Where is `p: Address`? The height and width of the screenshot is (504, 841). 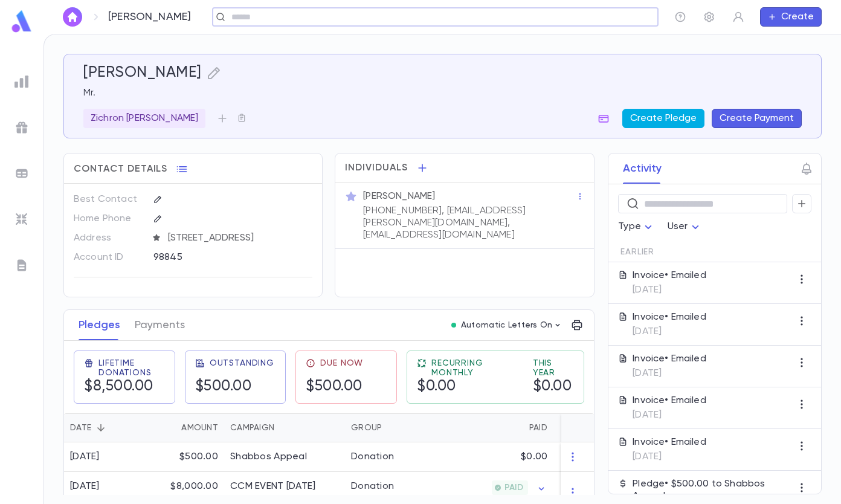
p: Address is located at coordinates (108, 238).